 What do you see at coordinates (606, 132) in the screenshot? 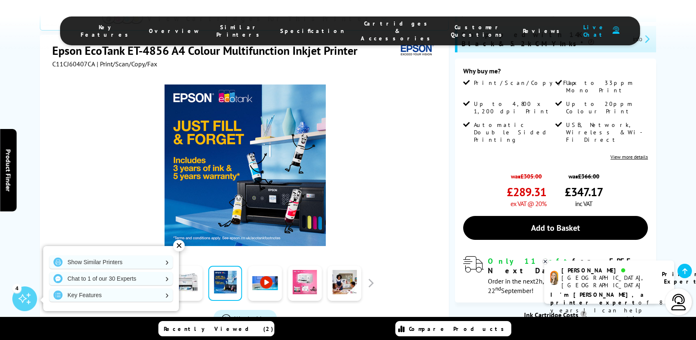
I see `span: USB, Network, Wireless & Wi-Fi Direct` at bounding box center [606, 132].